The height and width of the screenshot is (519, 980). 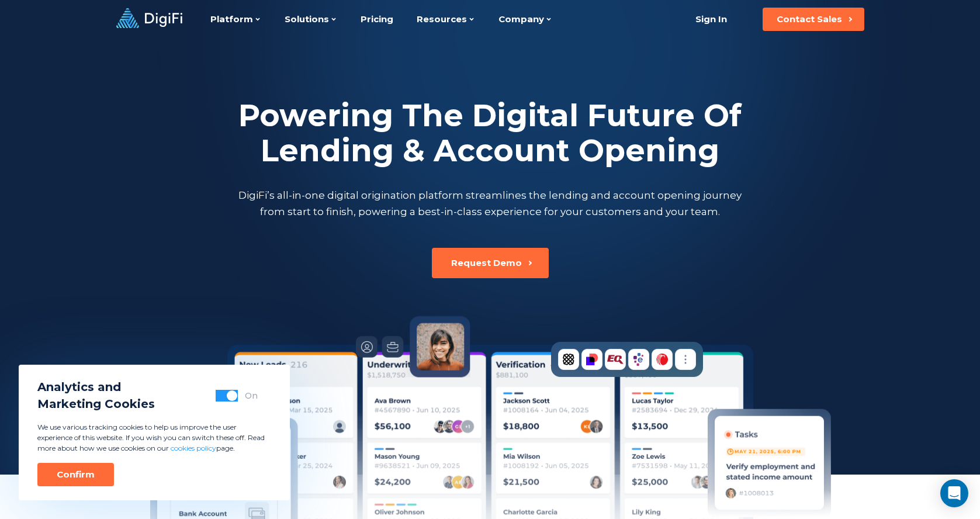 What do you see at coordinates (490, 263) in the screenshot?
I see `button: Request Demo` at bounding box center [490, 263].